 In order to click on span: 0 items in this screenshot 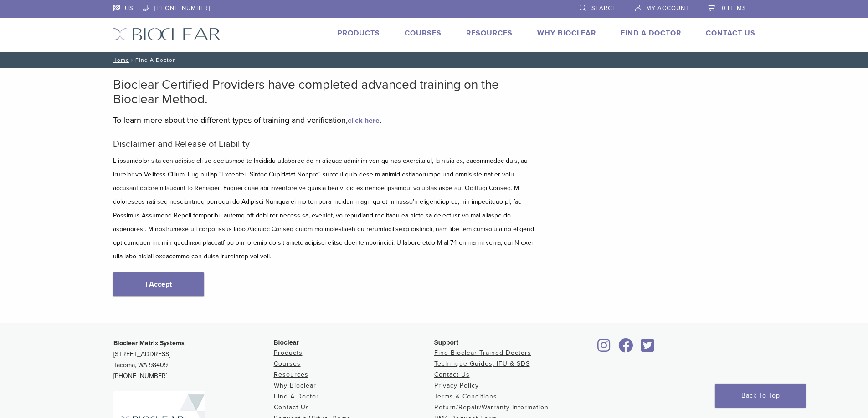, I will do `click(734, 8)`.